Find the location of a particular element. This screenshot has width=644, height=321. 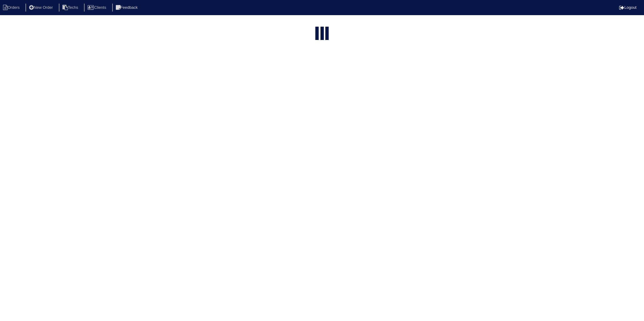

li: Techs is located at coordinates (71, 8).